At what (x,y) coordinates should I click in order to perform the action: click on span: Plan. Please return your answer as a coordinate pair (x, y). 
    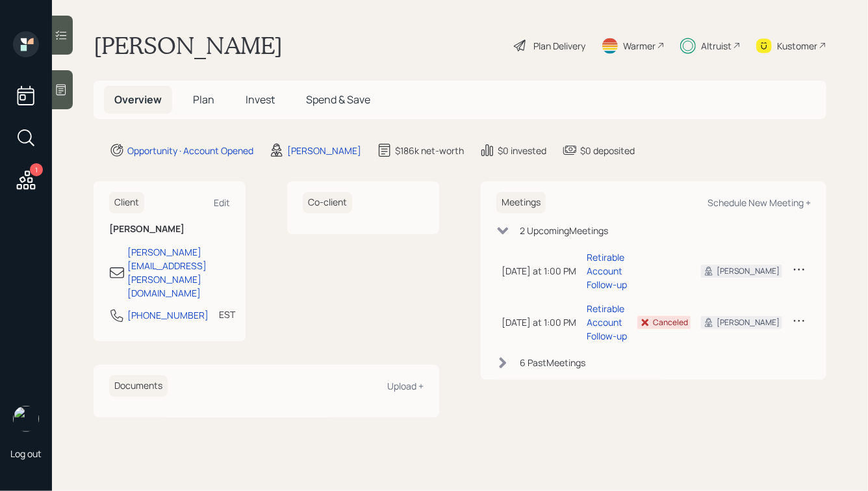
    Looking at the image, I should click on (204, 99).